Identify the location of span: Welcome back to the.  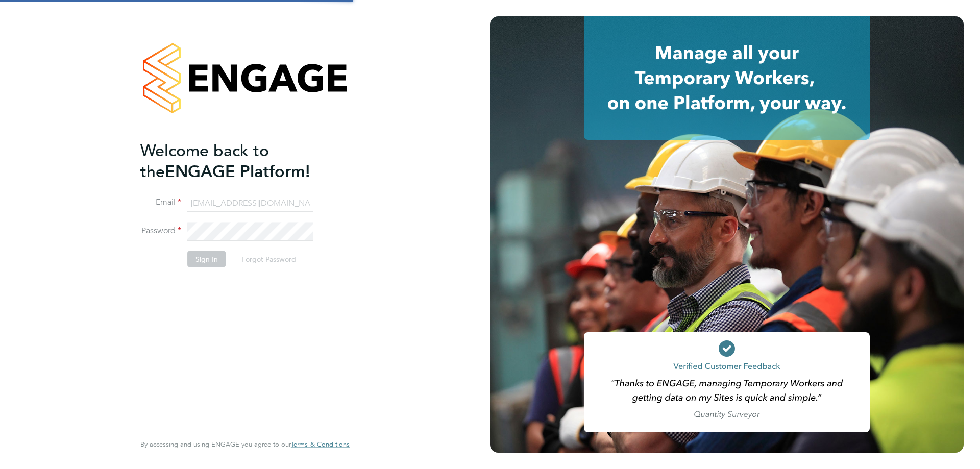
(205, 161).